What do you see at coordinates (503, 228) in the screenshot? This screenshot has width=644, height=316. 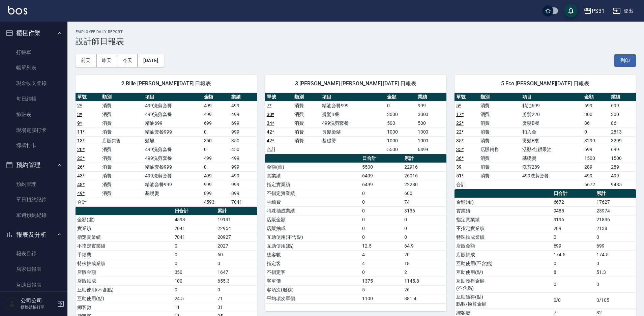 I see `td: 不指定實業績` at bounding box center [503, 228].